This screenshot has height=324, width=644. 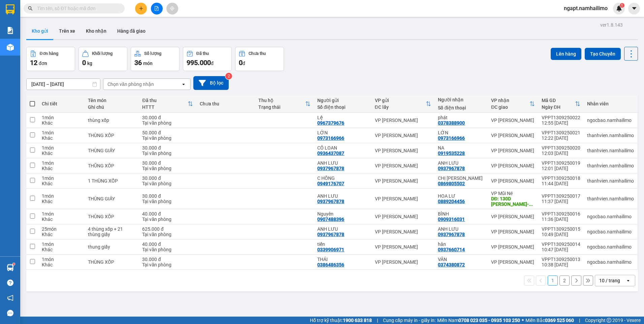 What do you see at coordinates (10, 47) in the screenshot?
I see `img: warehouse-icon` at bounding box center [10, 47].